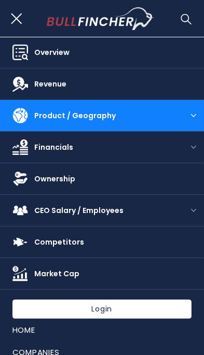  Describe the element at coordinates (112, 84) in the screenshot. I see `span: Revenue` at that location.